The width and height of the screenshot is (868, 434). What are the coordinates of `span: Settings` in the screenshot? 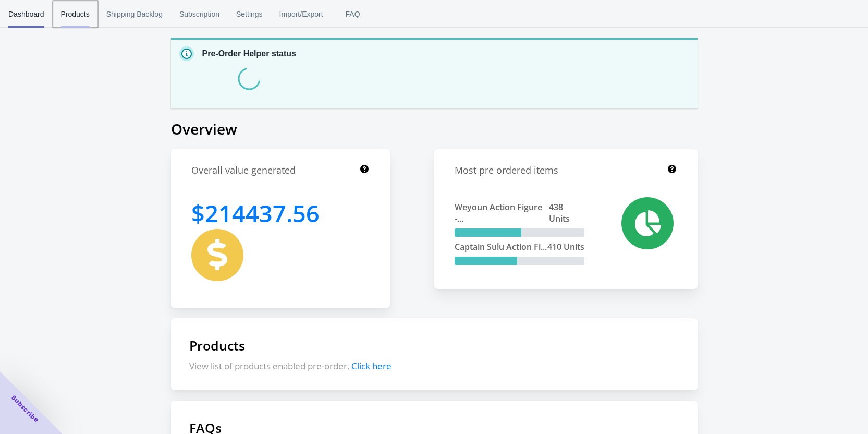 It's located at (249, 14).